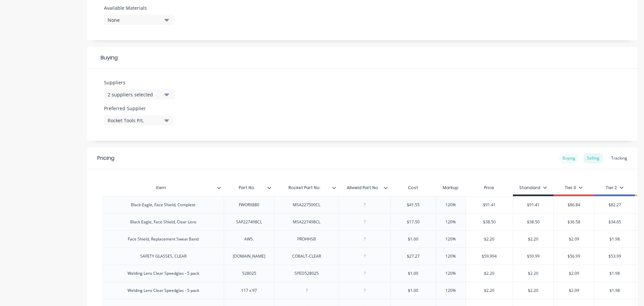 Image resolution: width=644 pixels, height=306 pixels. I want to click on div: $27.27, so click(413, 256).